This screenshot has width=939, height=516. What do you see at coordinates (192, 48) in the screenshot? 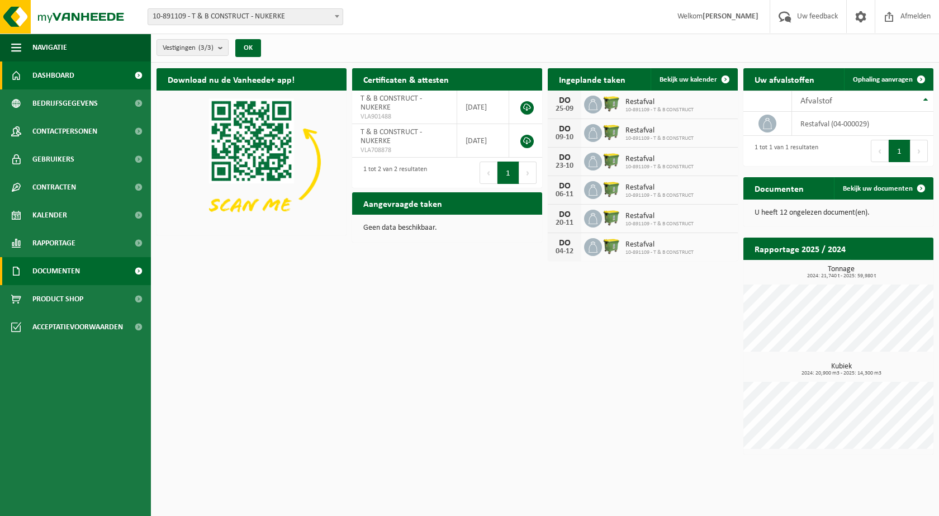
I see `button: Vestigingen(3/3)` at bounding box center [192, 48].